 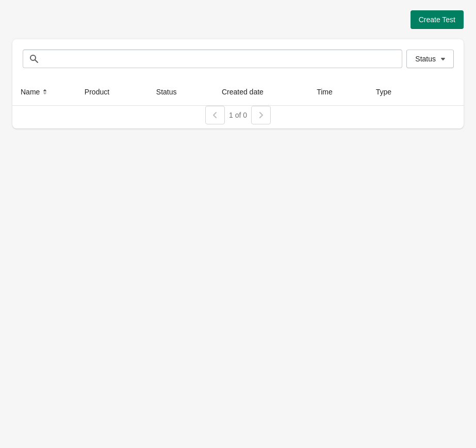 What do you see at coordinates (437, 20) in the screenshot?
I see `button: Create Test` at bounding box center [437, 20].